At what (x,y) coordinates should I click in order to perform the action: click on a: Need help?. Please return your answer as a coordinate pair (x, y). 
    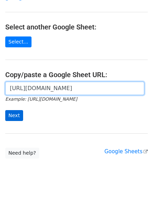
    Looking at the image, I should click on (22, 153).